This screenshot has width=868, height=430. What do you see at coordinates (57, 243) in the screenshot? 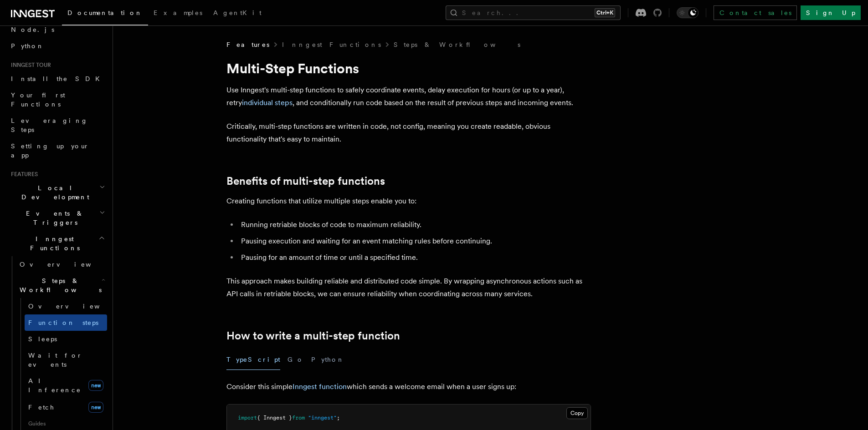
I see `button: Inngest Functions` at bounding box center [57, 243].